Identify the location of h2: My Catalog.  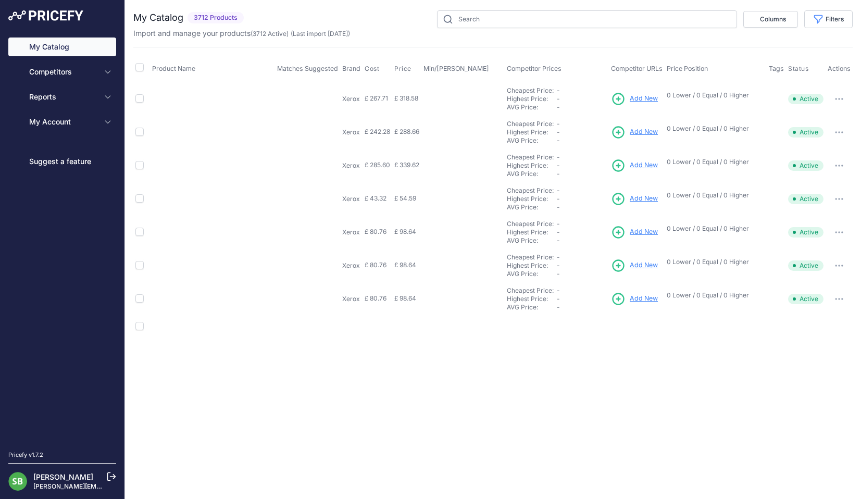
(158, 18).